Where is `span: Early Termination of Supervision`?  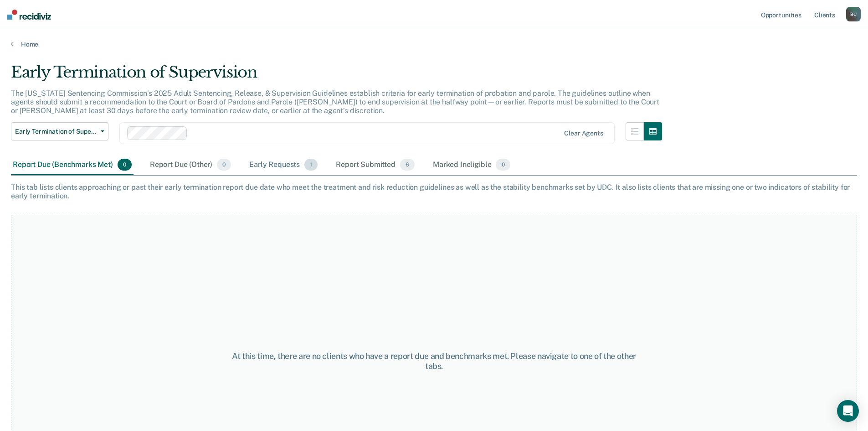
span: Early Termination of Supervision is located at coordinates (56, 132).